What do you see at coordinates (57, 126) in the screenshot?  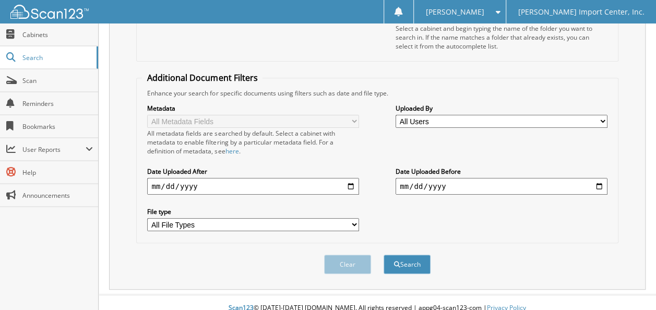 I see `span: Bookmarks` at bounding box center [57, 126].